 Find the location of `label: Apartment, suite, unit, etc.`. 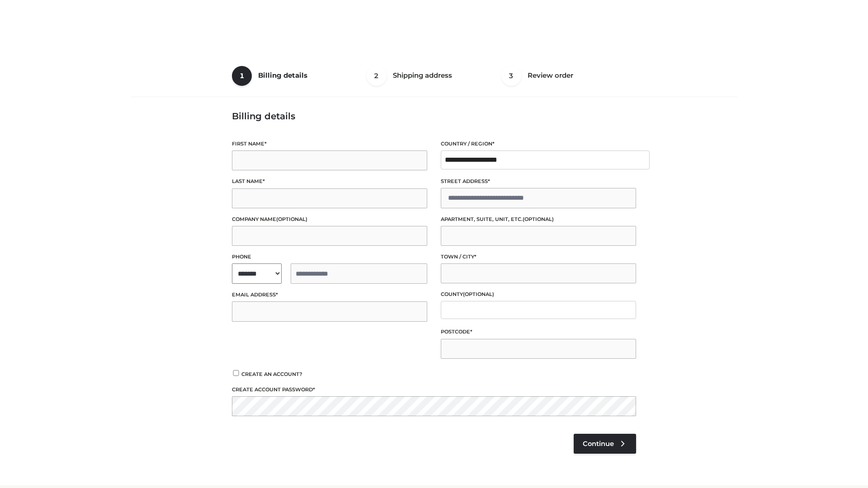

label: Apartment, suite, unit, etc. is located at coordinates (538, 219).